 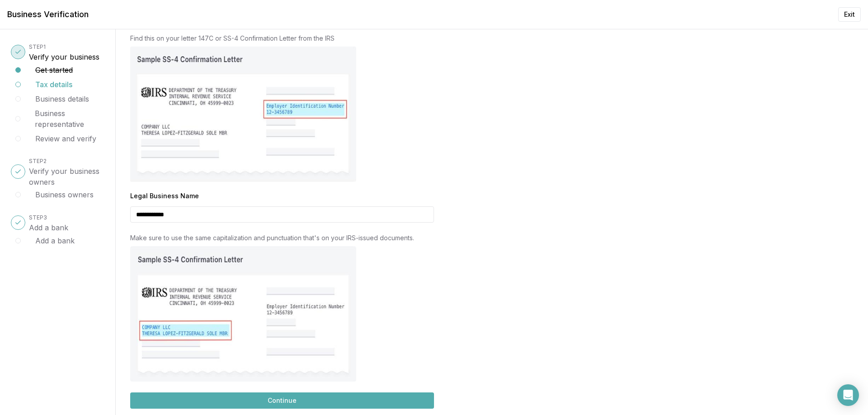 I want to click on span: STEP 3, so click(x=38, y=217).